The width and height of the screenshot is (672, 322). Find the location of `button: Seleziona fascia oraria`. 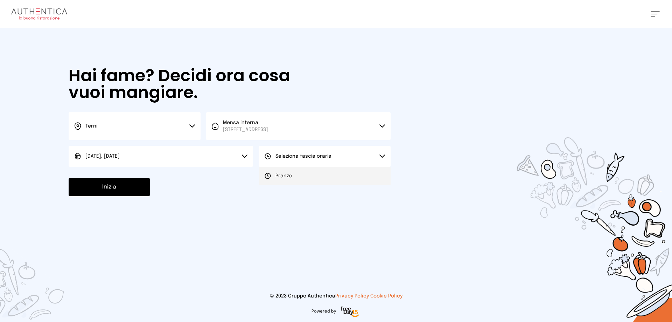

button: Seleziona fascia oraria is located at coordinates (325, 156).